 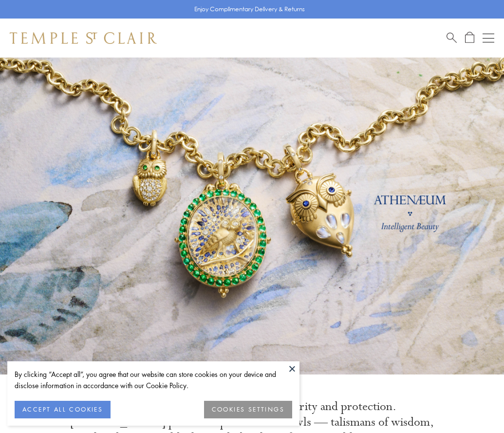 What do you see at coordinates (62, 409) in the screenshot?
I see `button: ACCEPT ALL COOKIES` at bounding box center [62, 409].